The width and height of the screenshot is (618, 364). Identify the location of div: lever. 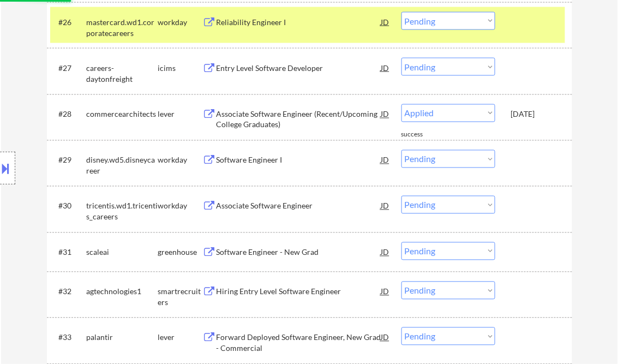
(181, 338).